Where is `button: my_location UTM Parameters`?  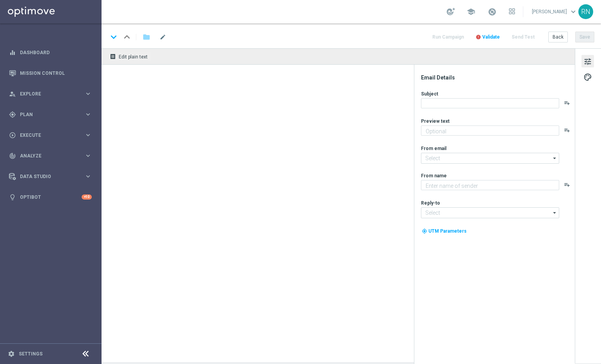
button: my_location UTM Parameters is located at coordinates (444, 231).